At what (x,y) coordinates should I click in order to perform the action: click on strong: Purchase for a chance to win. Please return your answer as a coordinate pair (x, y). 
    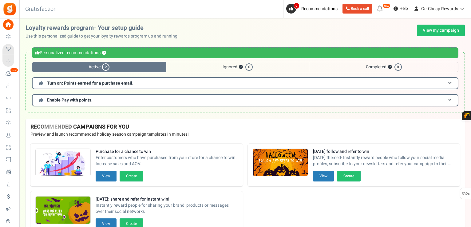
    Looking at the image, I should click on (166, 151).